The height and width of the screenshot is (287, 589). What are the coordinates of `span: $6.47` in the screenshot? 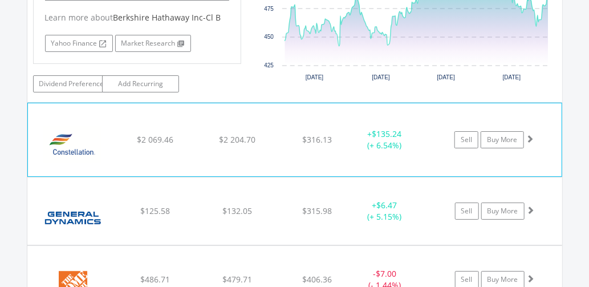 It's located at (387, 205).